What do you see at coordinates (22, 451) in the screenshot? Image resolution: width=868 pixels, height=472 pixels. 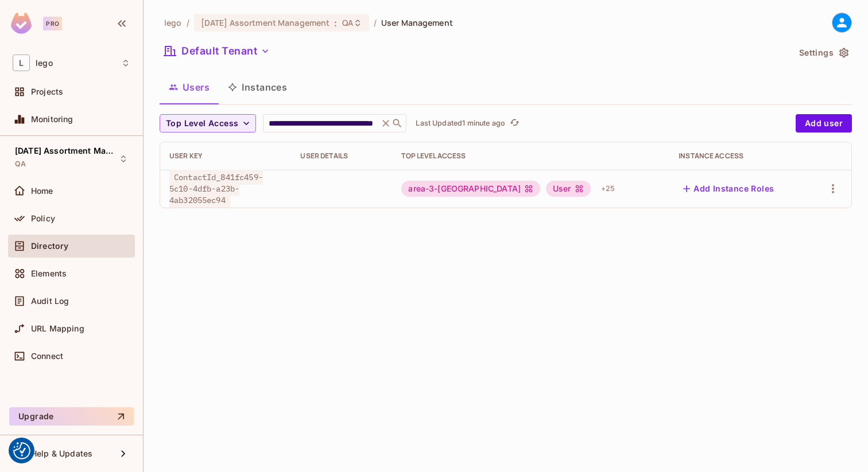 I see `img: Revisit consent button` at bounding box center [22, 451].